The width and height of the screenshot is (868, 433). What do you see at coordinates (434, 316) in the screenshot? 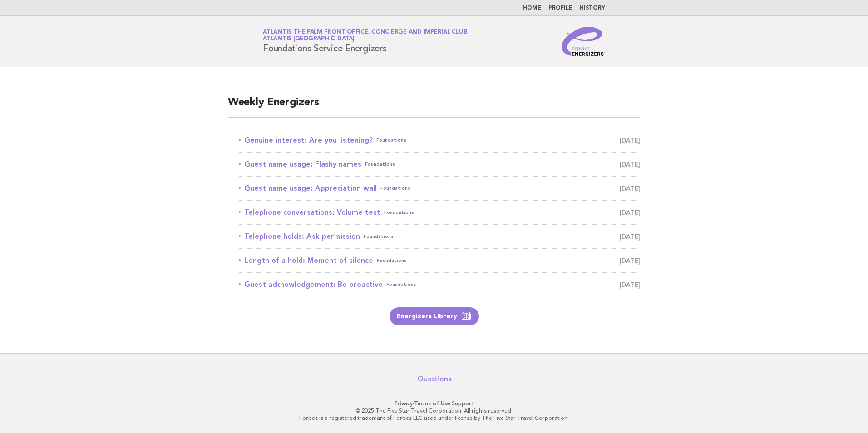
I see `a: Energizers Library` at bounding box center [434, 316].